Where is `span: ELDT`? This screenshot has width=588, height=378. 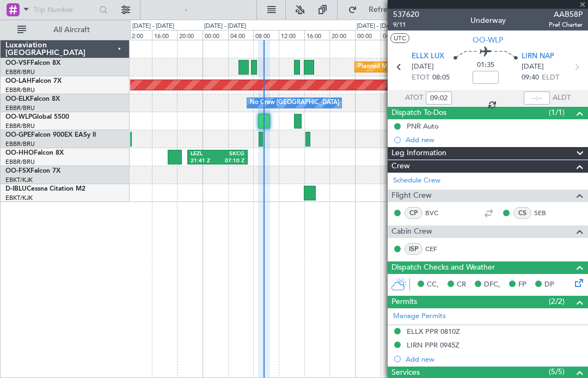 span: ELDT is located at coordinates (550, 78).